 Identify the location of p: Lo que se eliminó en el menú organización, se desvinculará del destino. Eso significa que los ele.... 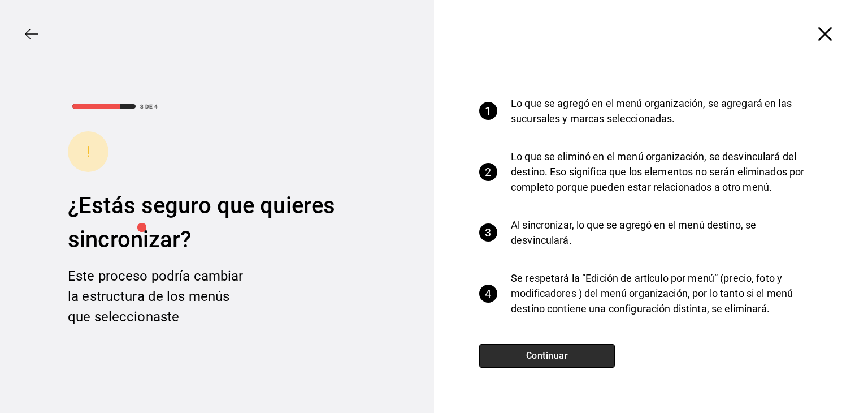
(662, 171).